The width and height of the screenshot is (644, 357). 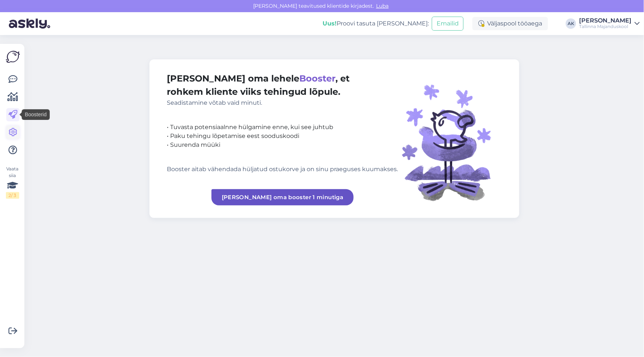 What do you see at coordinates (330, 23) in the screenshot?
I see `b: Uus!` at bounding box center [330, 23].